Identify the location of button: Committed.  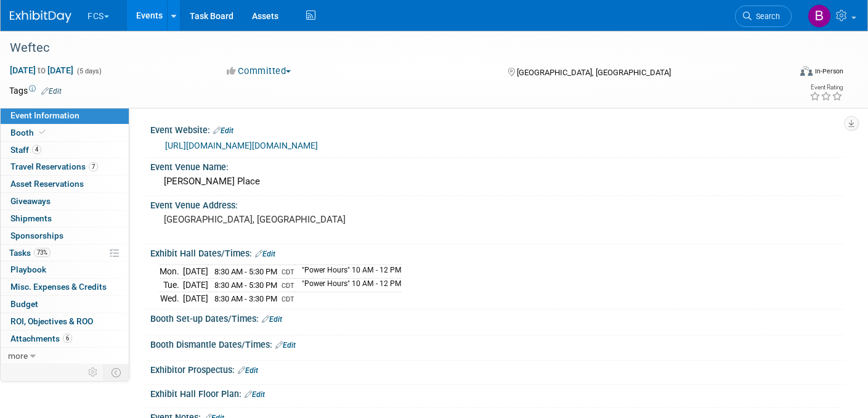
(259, 71).